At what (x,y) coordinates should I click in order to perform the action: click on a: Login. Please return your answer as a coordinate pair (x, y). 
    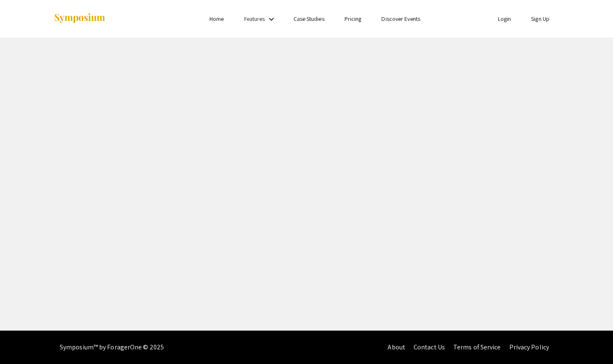
    Looking at the image, I should click on (504, 19).